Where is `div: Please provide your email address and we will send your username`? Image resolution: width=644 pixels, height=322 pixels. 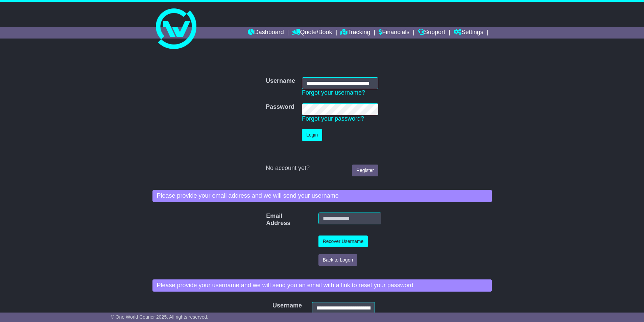
div: Please provide your email address and we will send your username is located at coordinates (322, 196).